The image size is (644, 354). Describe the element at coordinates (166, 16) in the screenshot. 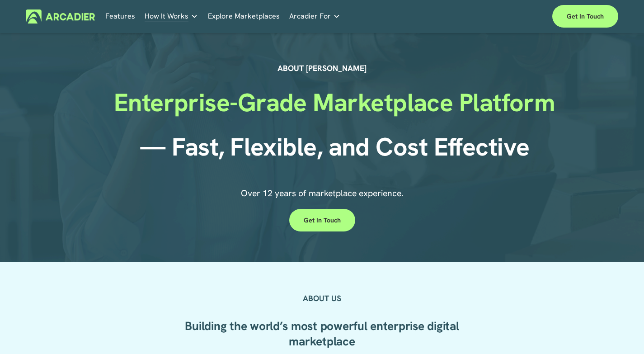

I see `span: How It Works` at that location.